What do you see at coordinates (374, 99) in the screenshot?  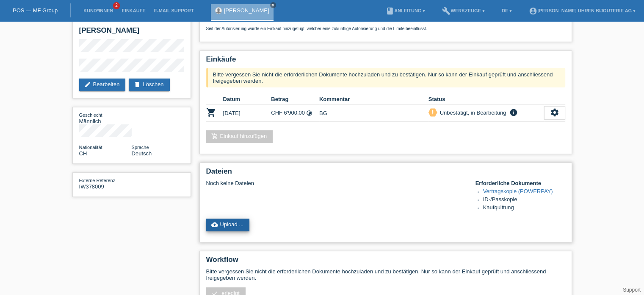 I see `th: Kommentar` at bounding box center [374, 99].